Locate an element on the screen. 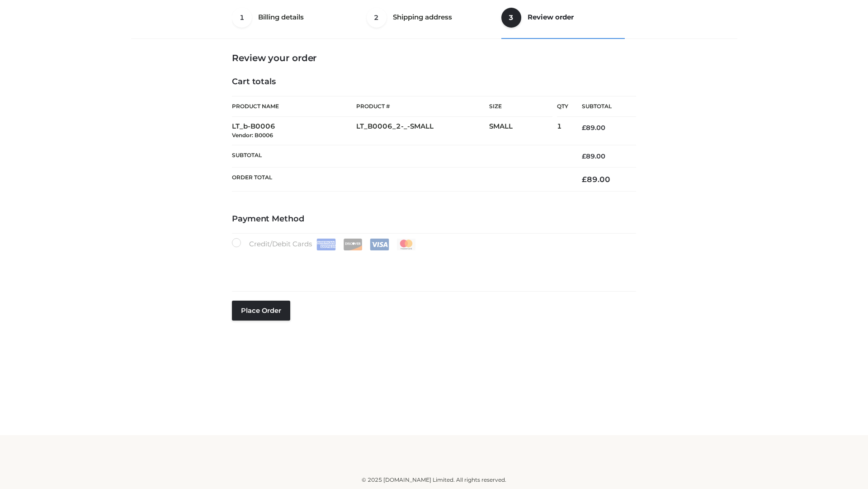 The height and width of the screenshot is (489, 868). th: Order Total is located at coordinates (400, 179).